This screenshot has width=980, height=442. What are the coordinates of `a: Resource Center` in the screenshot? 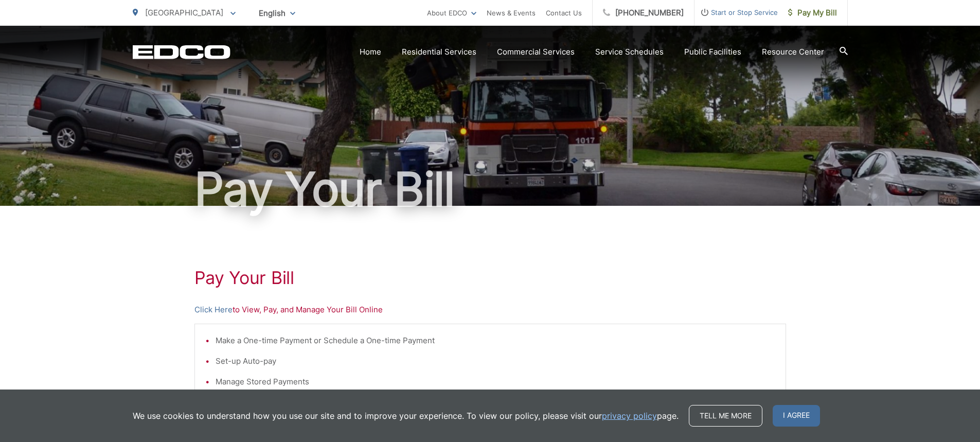 It's located at (793, 52).